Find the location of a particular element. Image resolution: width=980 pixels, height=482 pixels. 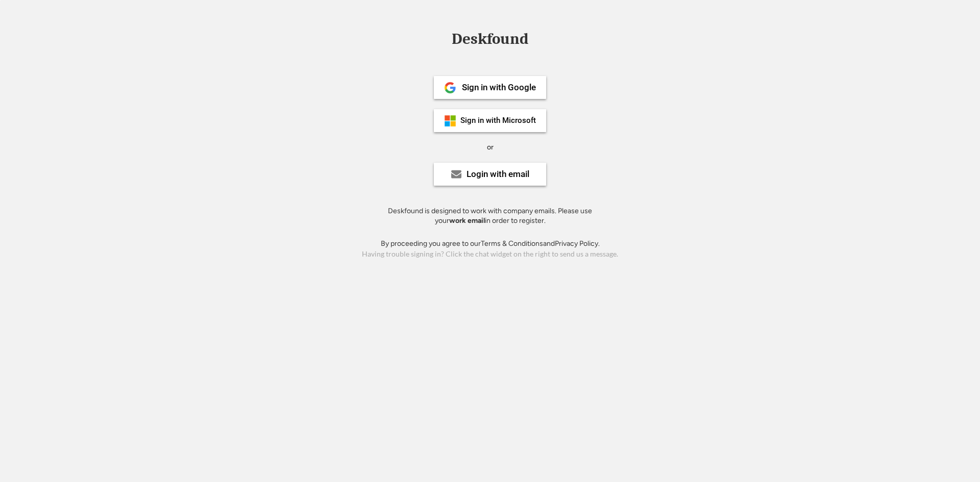

img: ms-symbollockup_mssymbol_19.png is located at coordinates (450, 121).